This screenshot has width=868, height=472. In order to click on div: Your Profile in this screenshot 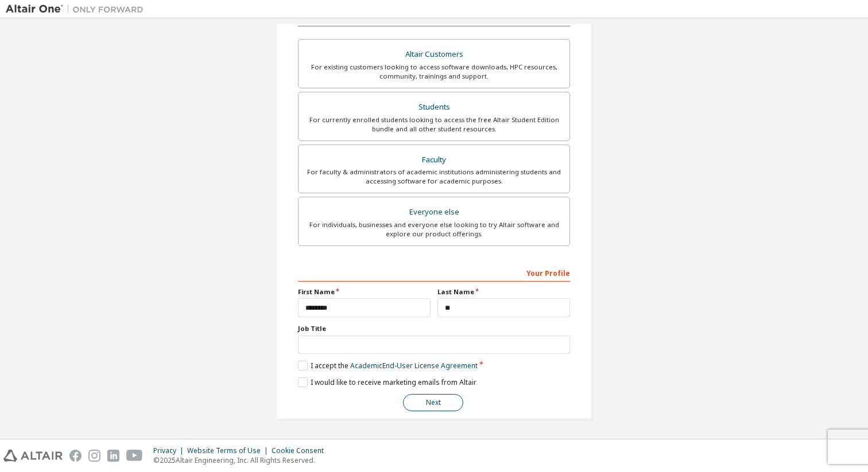, I will do `click(434, 272)`.